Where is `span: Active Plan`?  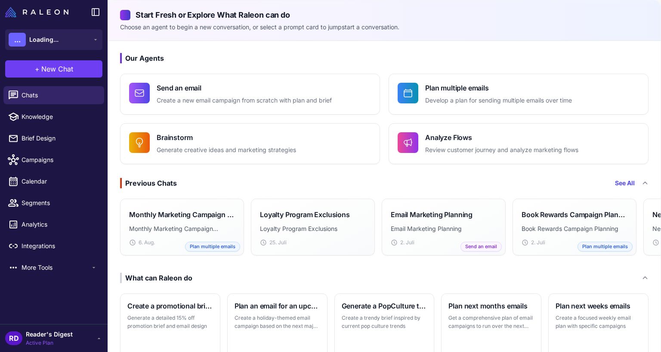 span: Active Plan is located at coordinates (49, 342).